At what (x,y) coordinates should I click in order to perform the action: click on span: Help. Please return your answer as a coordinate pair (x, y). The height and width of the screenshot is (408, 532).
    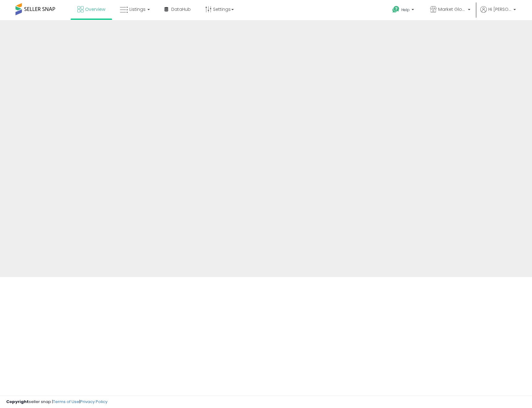
    Looking at the image, I should click on (405, 9).